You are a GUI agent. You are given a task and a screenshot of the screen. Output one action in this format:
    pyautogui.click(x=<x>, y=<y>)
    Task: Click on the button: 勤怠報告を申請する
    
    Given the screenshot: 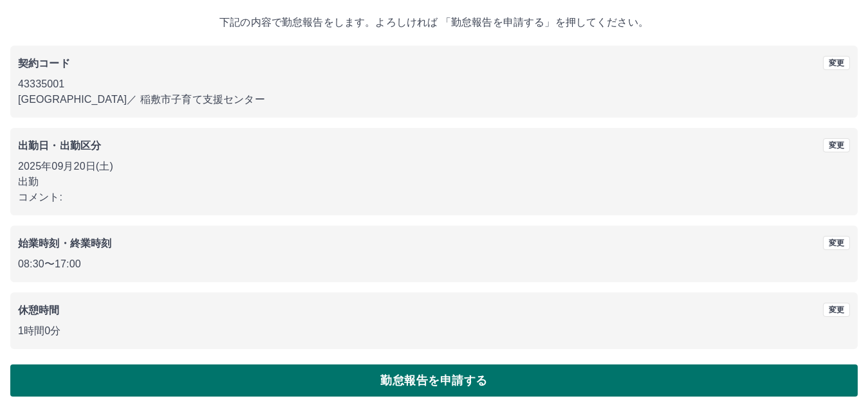 What is the action you would take?
    pyautogui.click(x=433, y=381)
    